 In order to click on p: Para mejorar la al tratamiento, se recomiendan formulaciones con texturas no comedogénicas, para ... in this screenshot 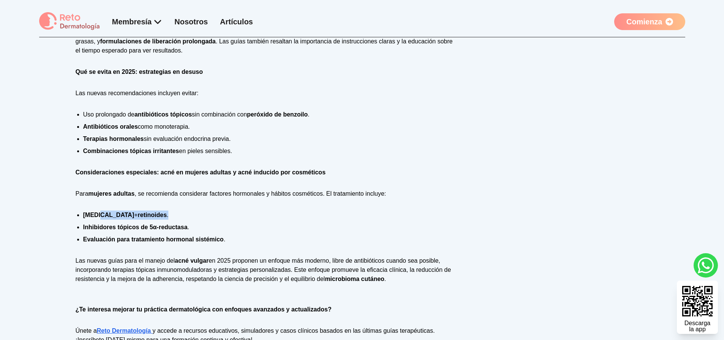, I will do `click(267, 41)`.